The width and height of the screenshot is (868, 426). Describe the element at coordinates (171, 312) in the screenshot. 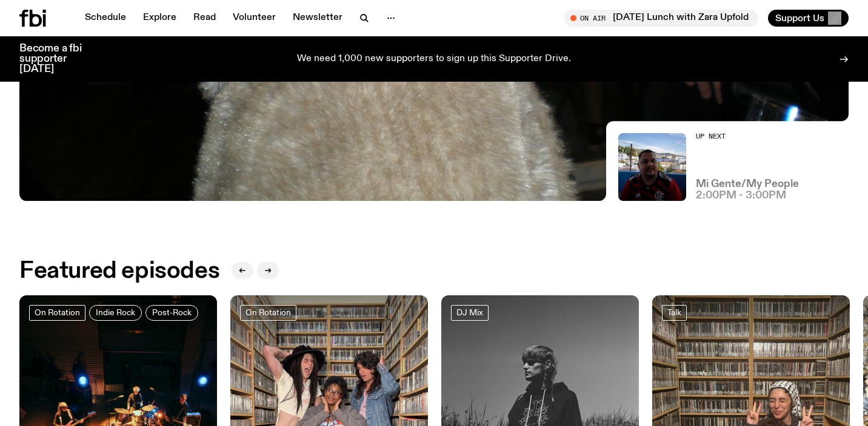

I see `span: Post-Rock` at that location.